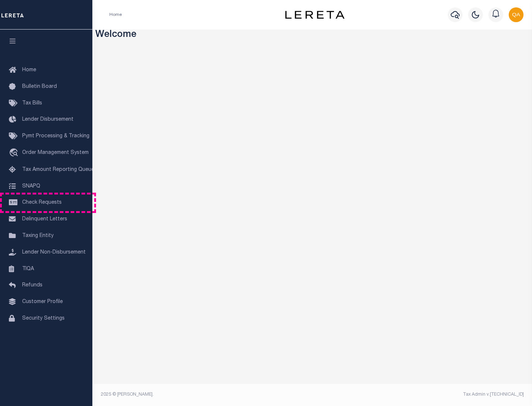 Image resolution: width=532 pixels, height=406 pixels. Describe the element at coordinates (15, 153) in the screenshot. I see `i: travel_explore` at that location.